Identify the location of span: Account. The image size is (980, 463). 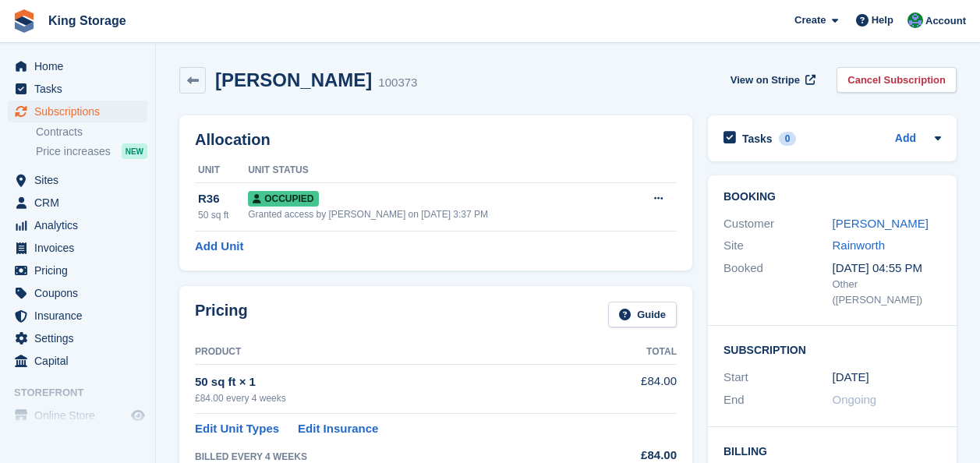
(946, 21).